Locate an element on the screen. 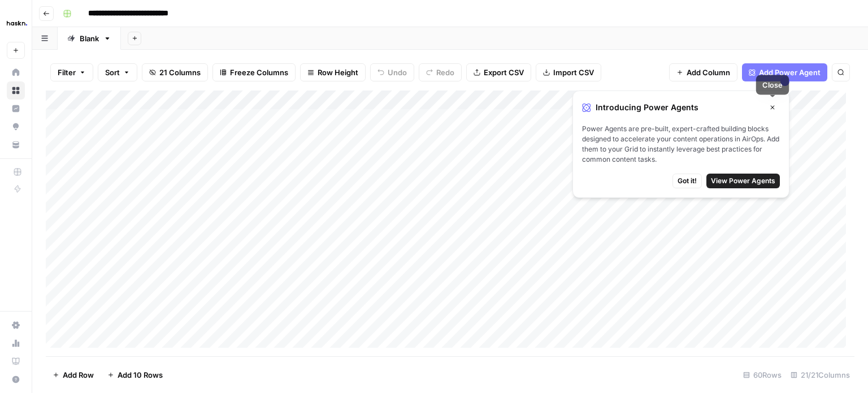  div: Introducing Power Agents is located at coordinates (680, 107).